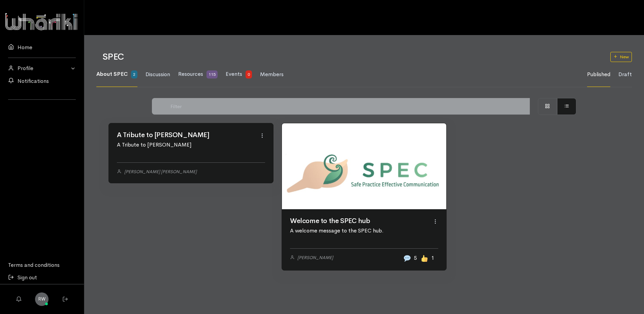  Describe the element at coordinates (352, 57) in the screenshot. I see `h1: SPEC` at that location.